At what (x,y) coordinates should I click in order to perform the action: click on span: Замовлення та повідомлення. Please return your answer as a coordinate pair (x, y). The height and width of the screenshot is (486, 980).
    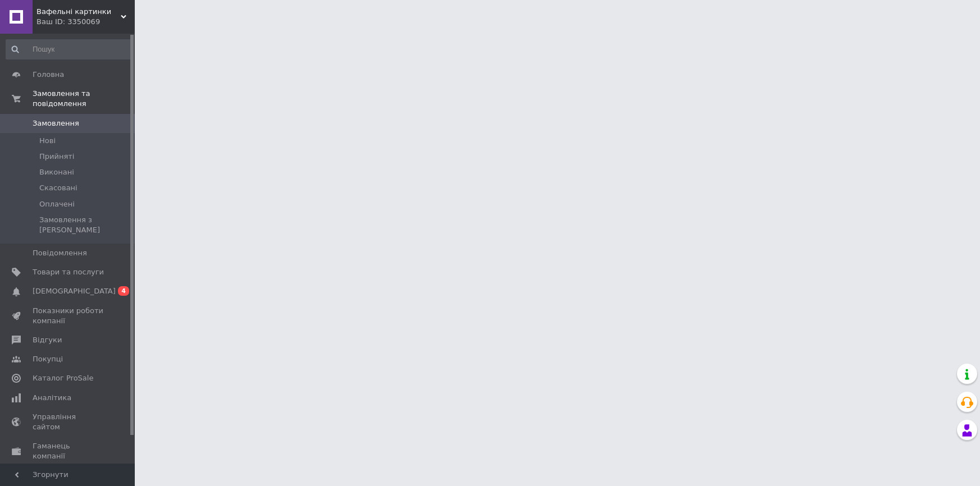
    Looking at the image, I should click on (84, 99).